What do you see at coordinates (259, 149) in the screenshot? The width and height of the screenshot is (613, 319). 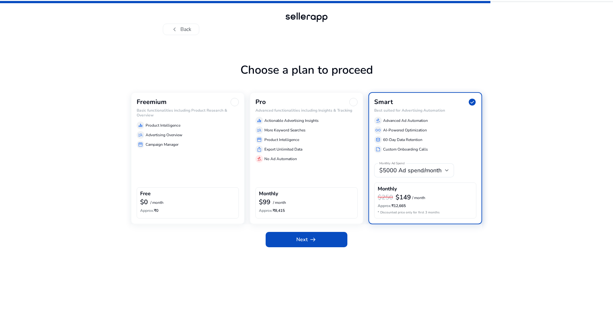 I see `span: ios_share` at bounding box center [259, 149].